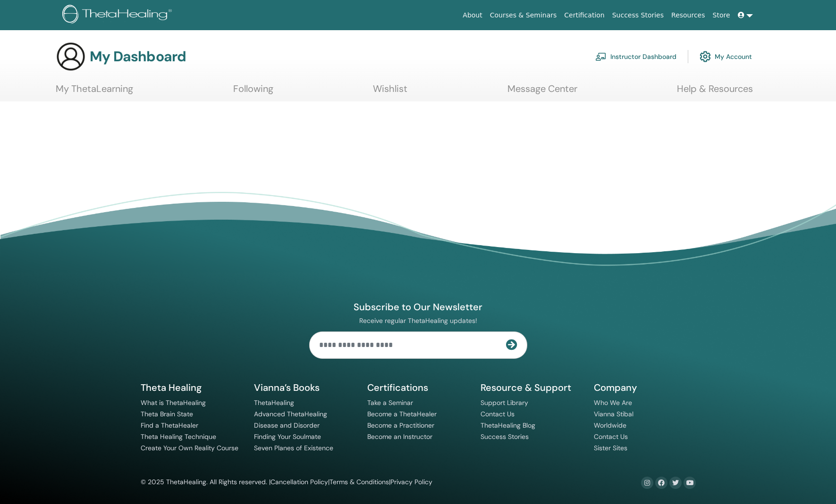 Image resolution: width=836 pixels, height=504 pixels. Describe the element at coordinates (138, 57) in the screenshot. I see `h3: My Dashboard` at that location.